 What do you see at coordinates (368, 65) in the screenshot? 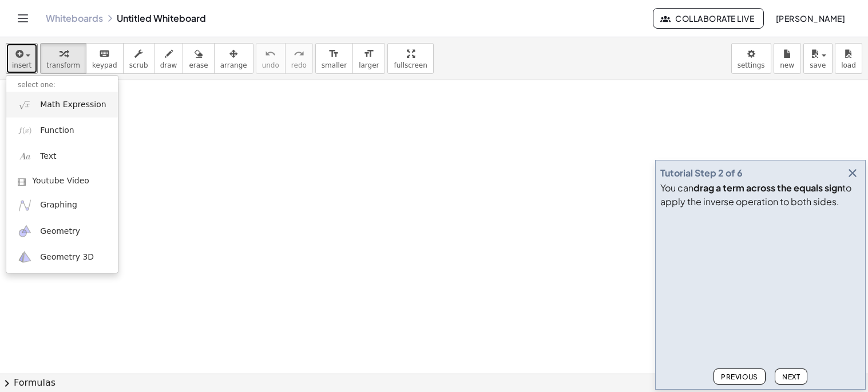
I see `span: larger` at bounding box center [368, 65].